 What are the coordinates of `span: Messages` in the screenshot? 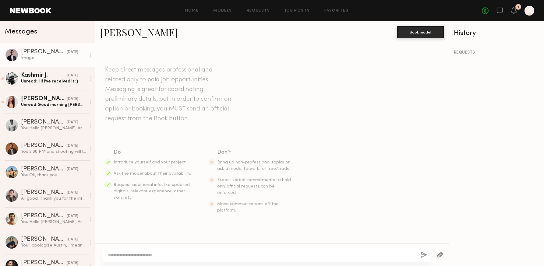 It's located at (21, 32).